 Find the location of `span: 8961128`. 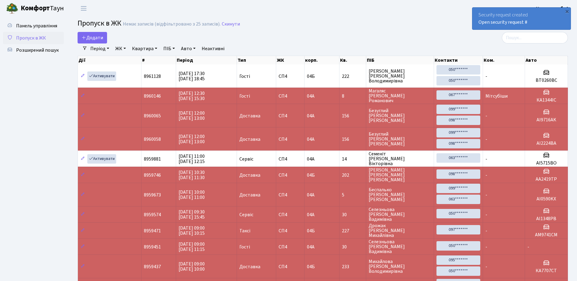

span: 8961128 is located at coordinates (153, 76).